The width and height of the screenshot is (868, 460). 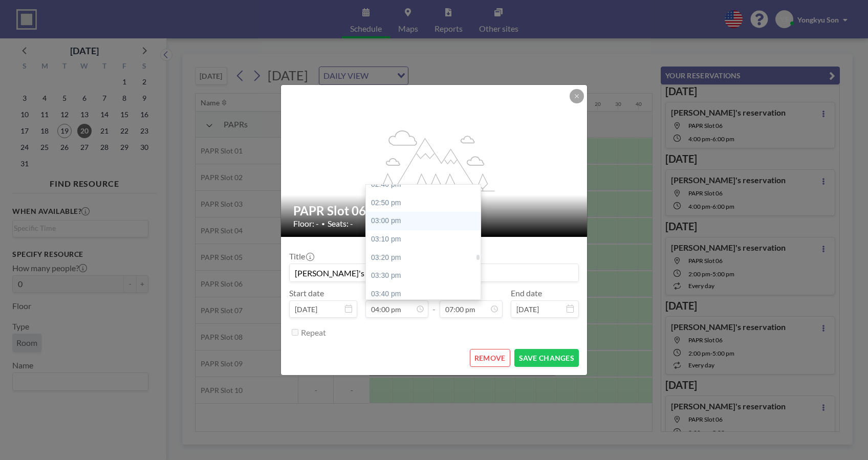 What do you see at coordinates (426, 276) in the screenshot?
I see `div: 03:30 pm` at bounding box center [426, 276].